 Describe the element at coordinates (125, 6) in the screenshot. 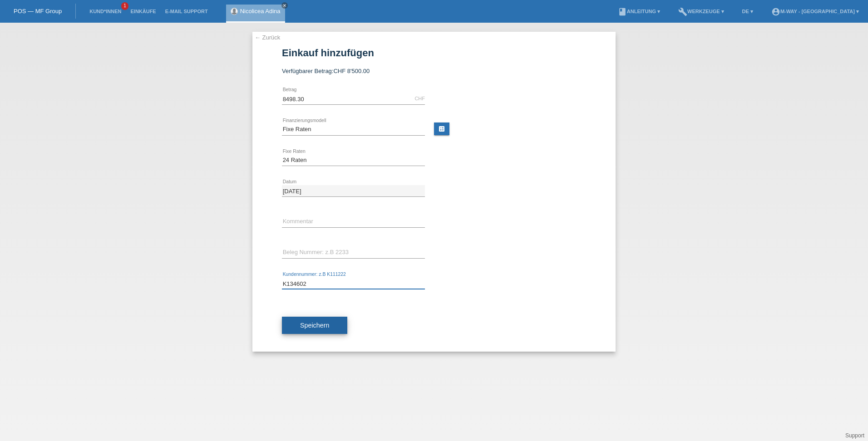

I see `span: 1` at that location.